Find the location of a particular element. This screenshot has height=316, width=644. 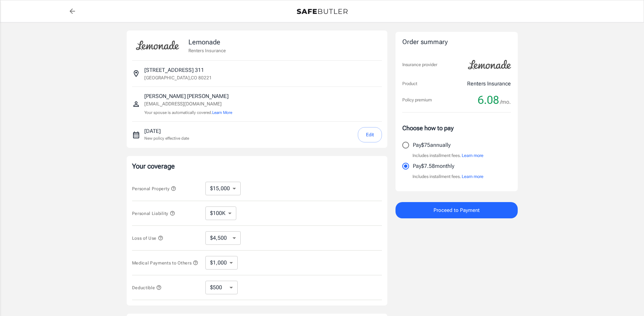

span: Deductible is located at coordinates (147, 288).